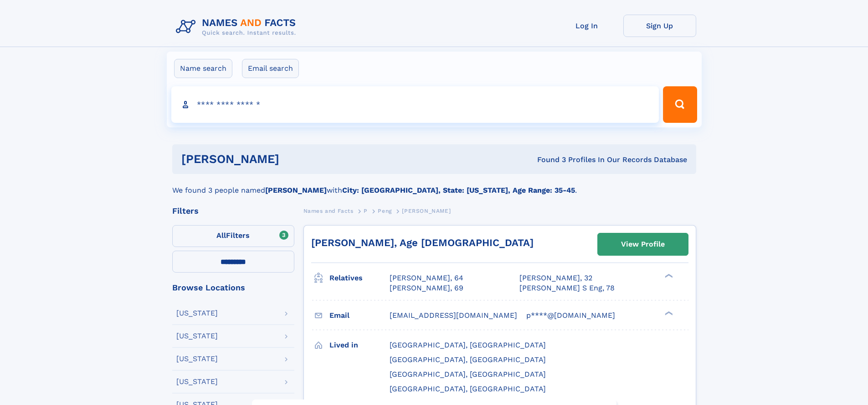 The height and width of the screenshot is (405, 868). Describe the element at coordinates (385, 210) in the screenshot. I see `span: Peng` at that location.